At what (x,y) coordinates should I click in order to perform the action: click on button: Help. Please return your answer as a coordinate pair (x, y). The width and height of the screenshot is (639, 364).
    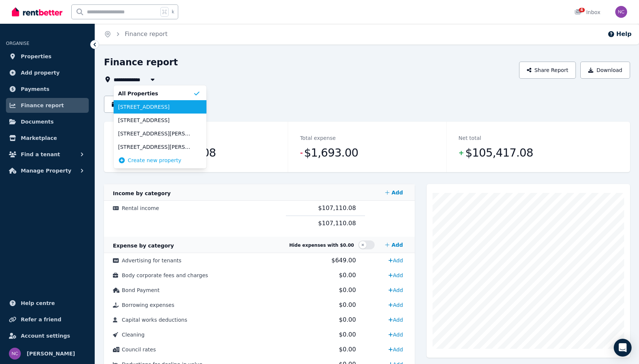
    Looking at the image, I should click on (619, 34).